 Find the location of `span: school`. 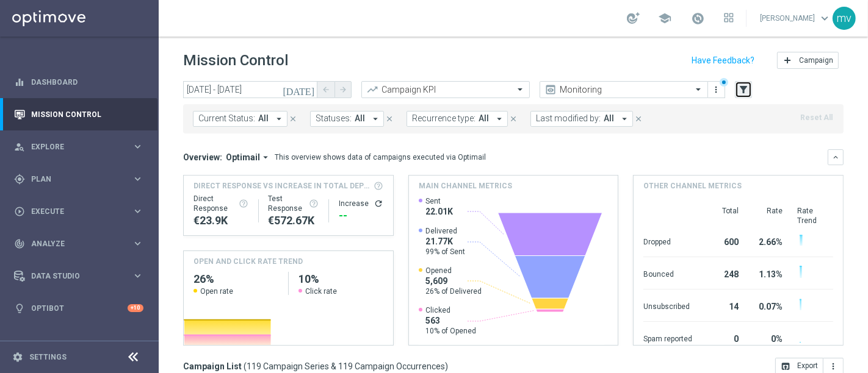

span: school is located at coordinates (664, 18).